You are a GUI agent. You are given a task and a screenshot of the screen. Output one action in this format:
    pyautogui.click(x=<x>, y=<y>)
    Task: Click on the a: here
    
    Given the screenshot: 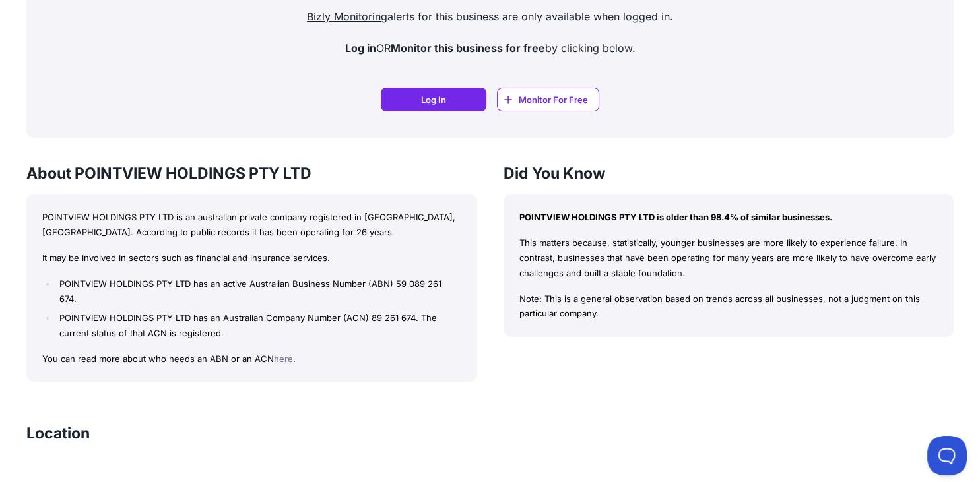 What is the action you would take?
    pyautogui.click(x=283, y=359)
    